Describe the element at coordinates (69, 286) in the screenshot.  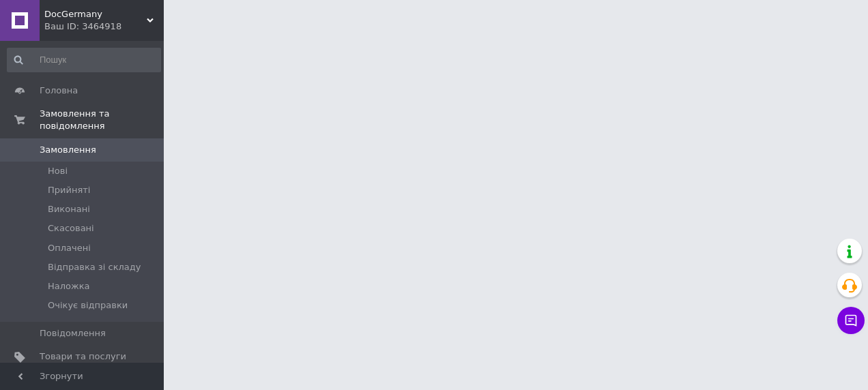
I see `span: Наложка` at that location.